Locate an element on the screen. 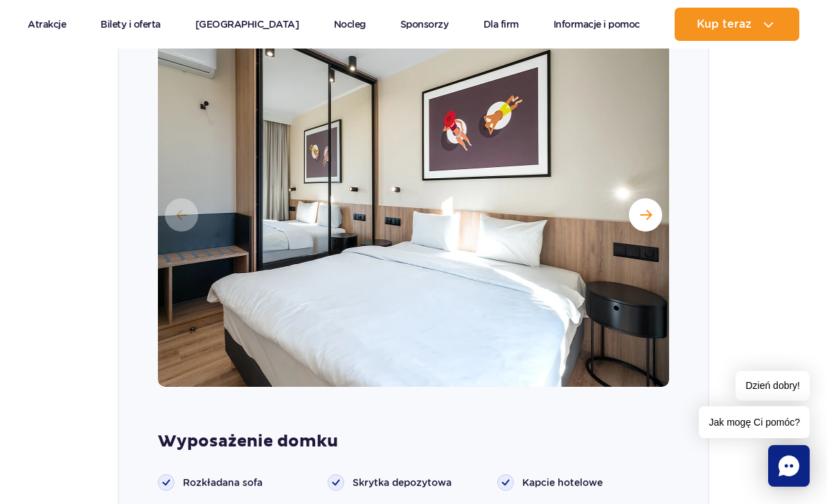  button: Kup teraz is located at coordinates (737, 24).